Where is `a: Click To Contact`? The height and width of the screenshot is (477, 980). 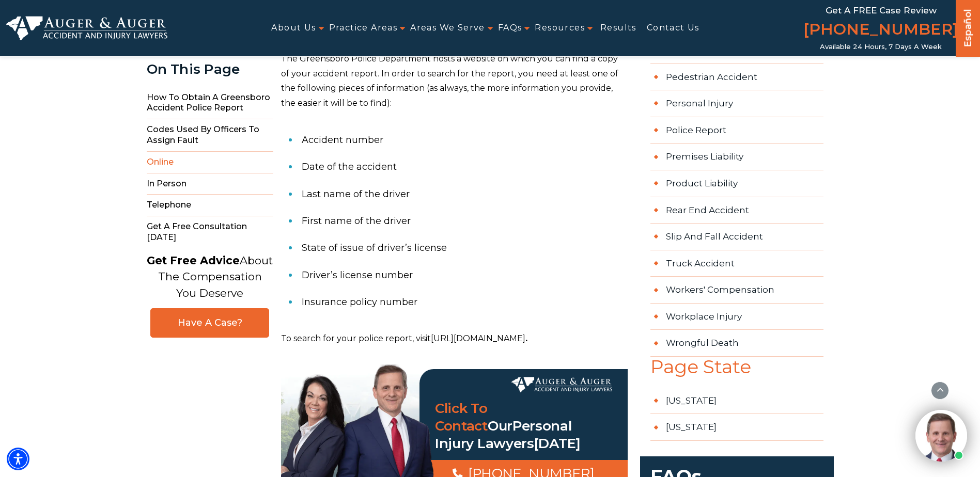
a: Click To Contact is located at coordinates (462, 417).